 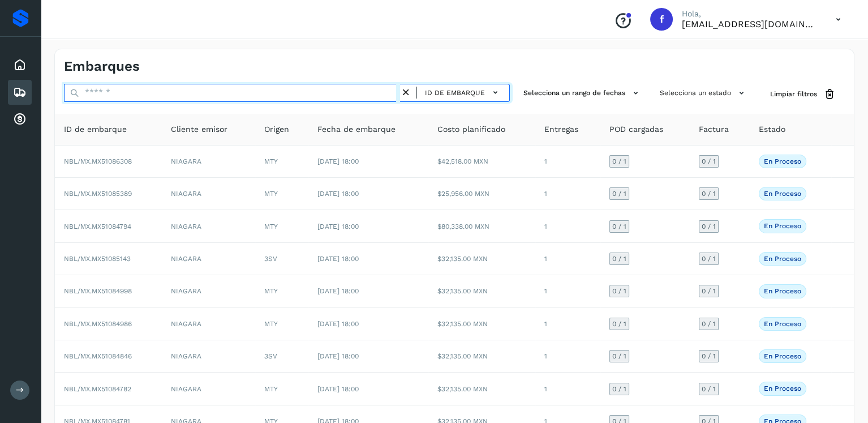 What do you see at coordinates (803, 94) in the screenshot?
I see `button: Limpiar filtros` at bounding box center [803, 94].